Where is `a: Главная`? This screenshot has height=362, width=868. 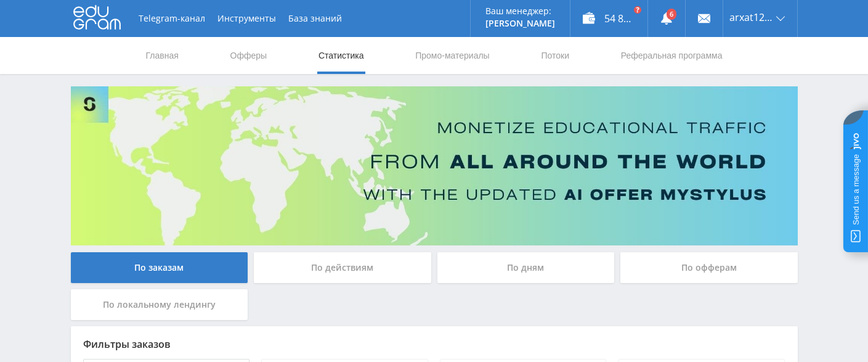 a: Главная is located at coordinates (162, 56).